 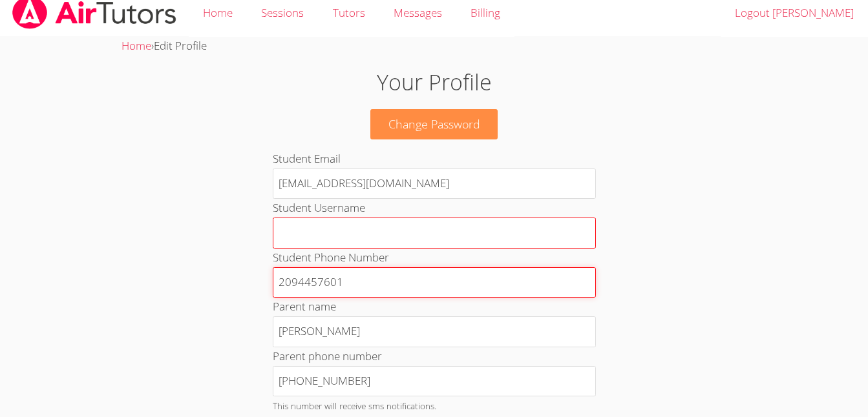 What do you see at coordinates (305, 307) in the screenshot?
I see `label: Parent name` at bounding box center [305, 307].